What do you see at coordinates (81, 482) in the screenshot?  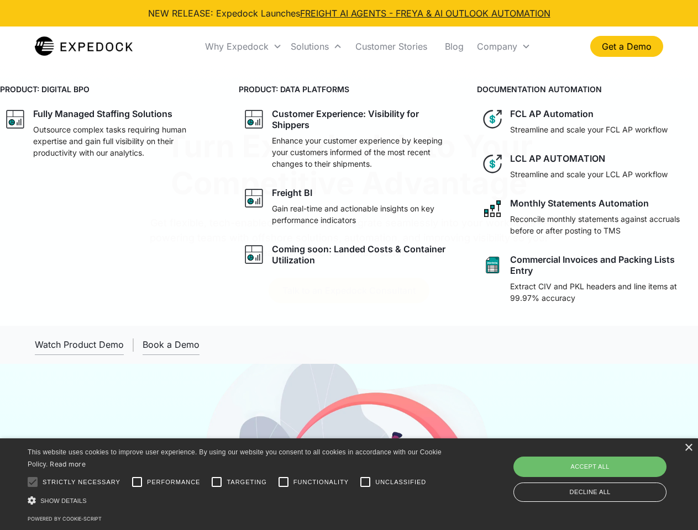 I see `span: Strictly necessary` at bounding box center [81, 482].